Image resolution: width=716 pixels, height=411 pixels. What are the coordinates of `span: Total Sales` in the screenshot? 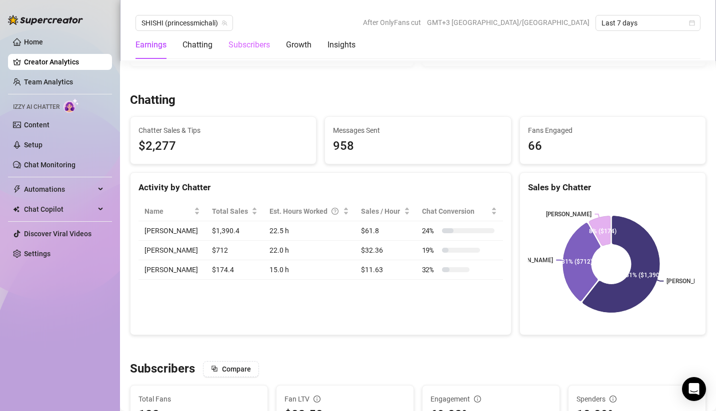 It's located at (230, 211).